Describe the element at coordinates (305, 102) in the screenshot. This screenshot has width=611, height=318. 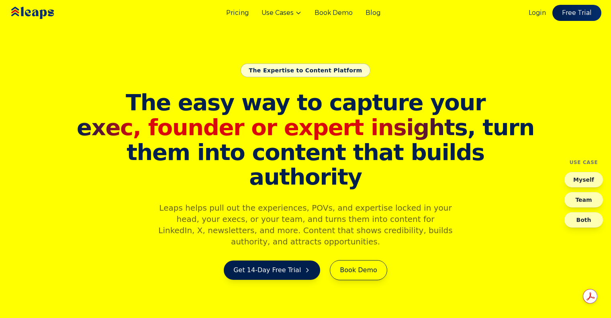
I see `span: The easy way to capture your` at that location.